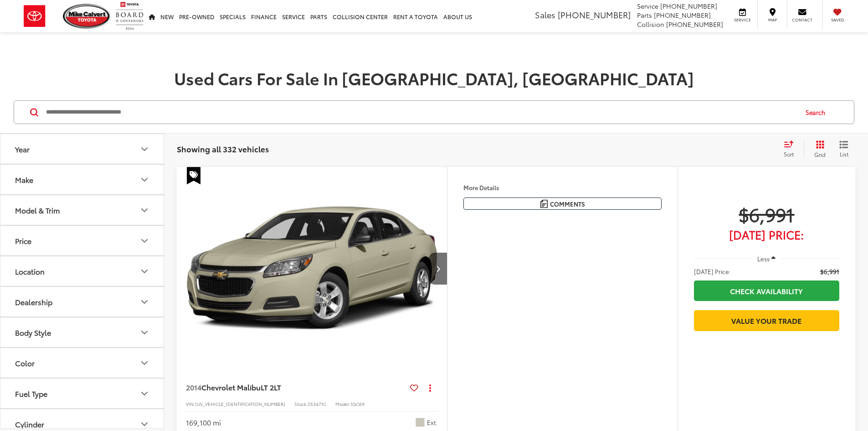 The image size is (868, 431). Describe the element at coordinates (567, 204) in the screenshot. I see `span: Comments` at that location.